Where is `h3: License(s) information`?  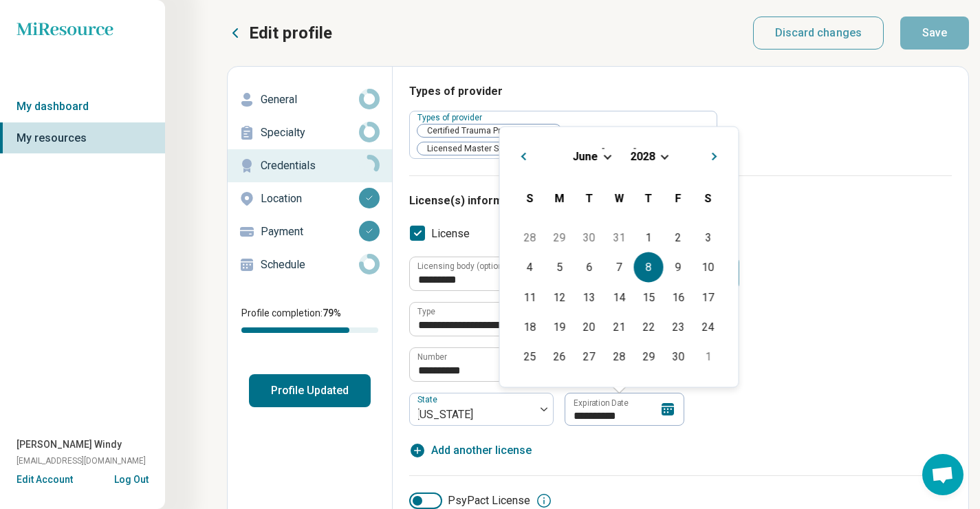
h3: License(s) information is located at coordinates (680, 201).